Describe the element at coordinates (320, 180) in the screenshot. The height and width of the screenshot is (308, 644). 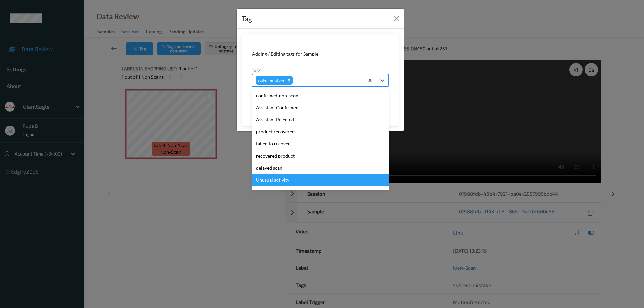
I see `div: Unusual activity` at that location.